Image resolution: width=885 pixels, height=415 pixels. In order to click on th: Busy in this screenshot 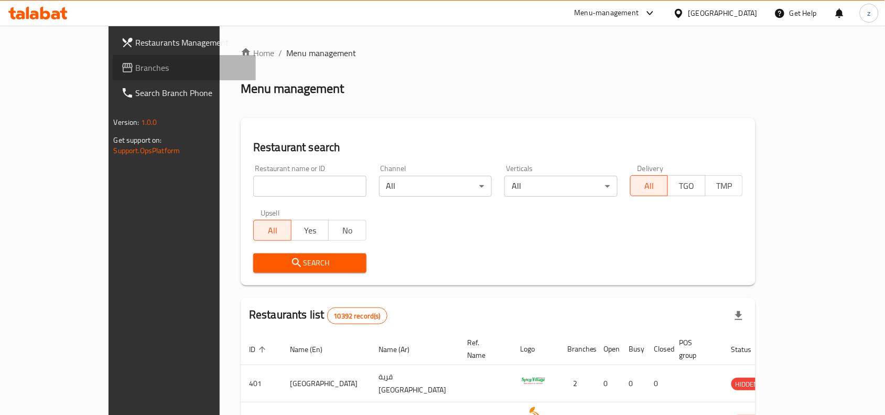, I will do `click(633, 349)`.